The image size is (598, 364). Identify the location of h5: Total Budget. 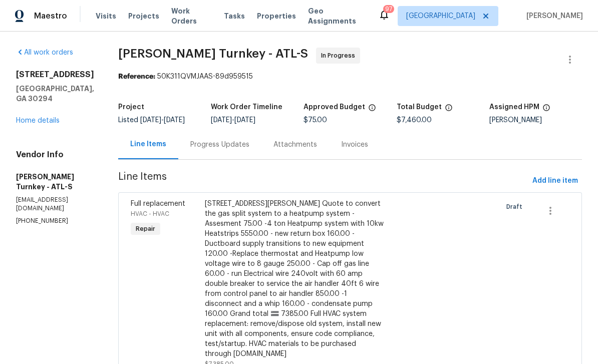
(420, 107).